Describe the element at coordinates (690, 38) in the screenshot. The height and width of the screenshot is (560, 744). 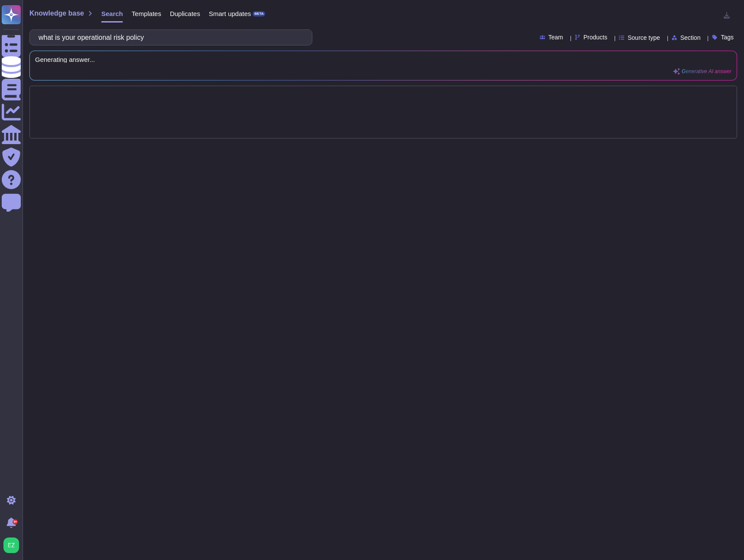
I see `span: Section` at that location.